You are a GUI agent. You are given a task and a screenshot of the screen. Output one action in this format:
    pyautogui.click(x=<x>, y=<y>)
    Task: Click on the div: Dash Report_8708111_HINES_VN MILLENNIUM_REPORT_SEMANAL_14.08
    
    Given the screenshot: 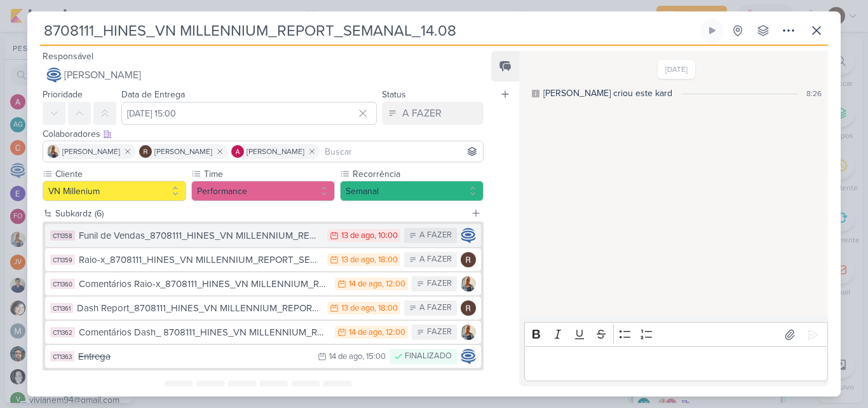 What is the action you would take?
    pyautogui.click(x=199, y=308)
    